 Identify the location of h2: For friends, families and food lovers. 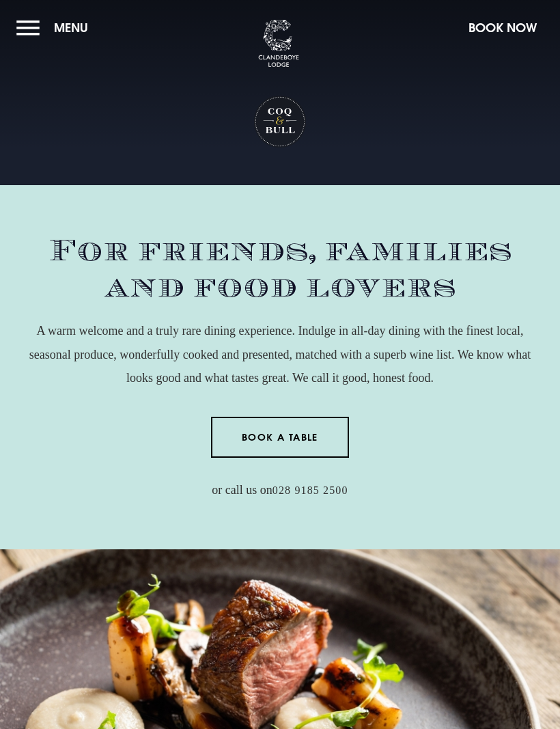
(280, 269).